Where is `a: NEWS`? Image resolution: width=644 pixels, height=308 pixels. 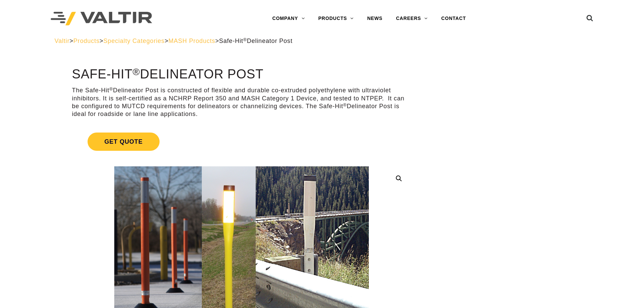
a: NEWS is located at coordinates (375, 18).